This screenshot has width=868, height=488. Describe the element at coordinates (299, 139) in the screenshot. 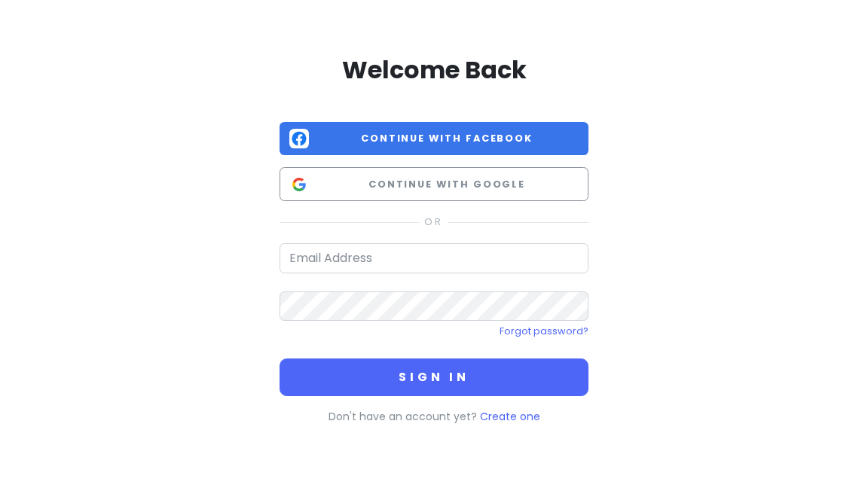

I see `img: Facebook logo` at that location.